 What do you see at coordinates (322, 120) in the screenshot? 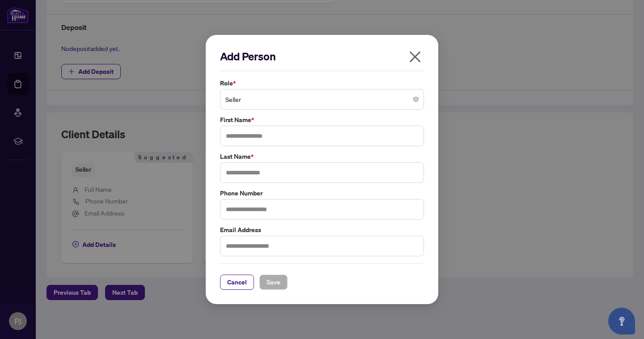
I see `label: First Name` at bounding box center [322, 120].